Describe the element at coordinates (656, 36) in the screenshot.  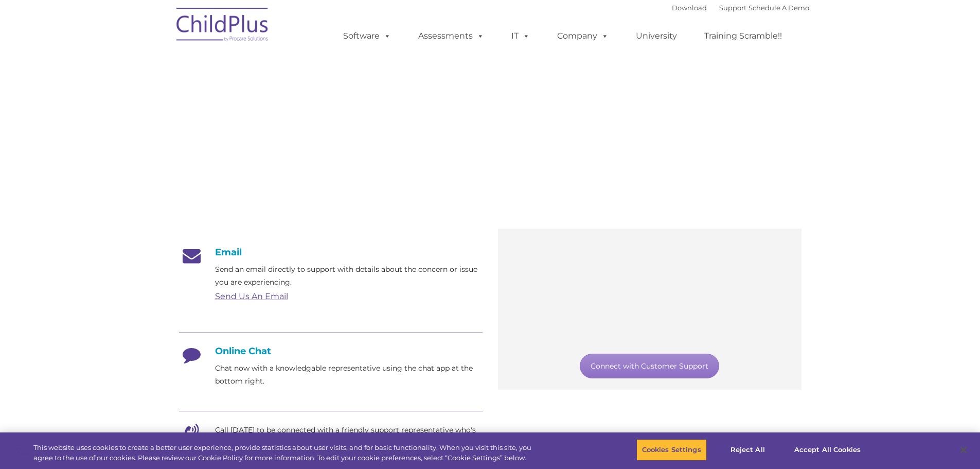
I see `a: University` at that location.